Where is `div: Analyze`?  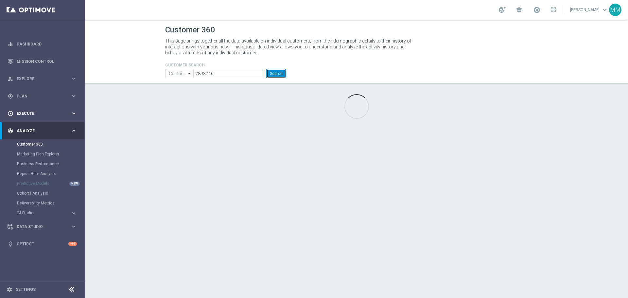
div: Analyze is located at coordinates (39, 131).